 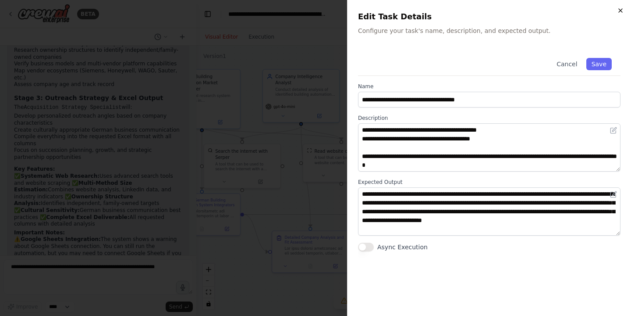 I want to click on label: Description, so click(x=489, y=118).